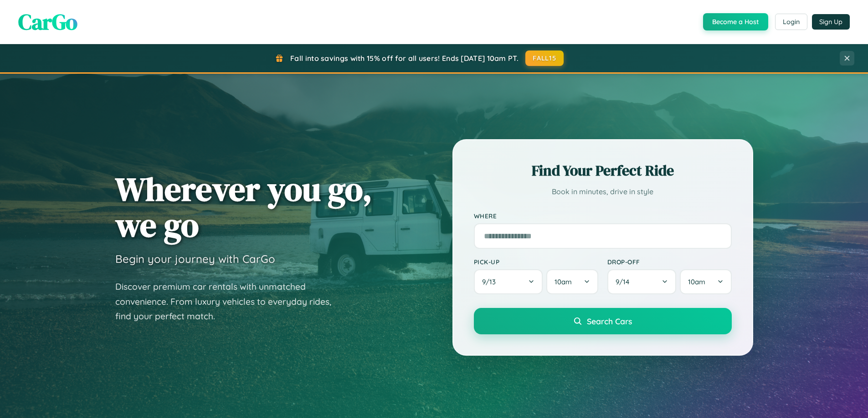 The height and width of the screenshot is (418, 868). Describe the element at coordinates (48, 22) in the screenshot. I see `span: CarGo` at that location.